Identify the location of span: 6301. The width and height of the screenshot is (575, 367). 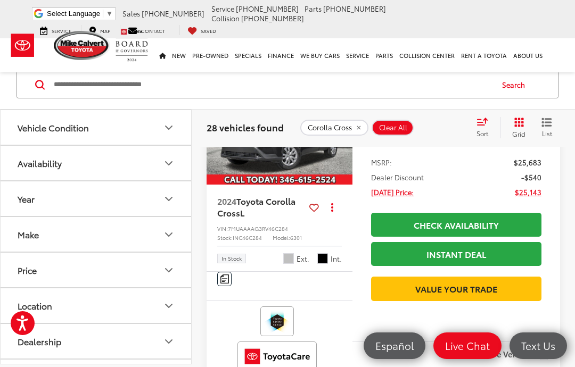
(296, 237).